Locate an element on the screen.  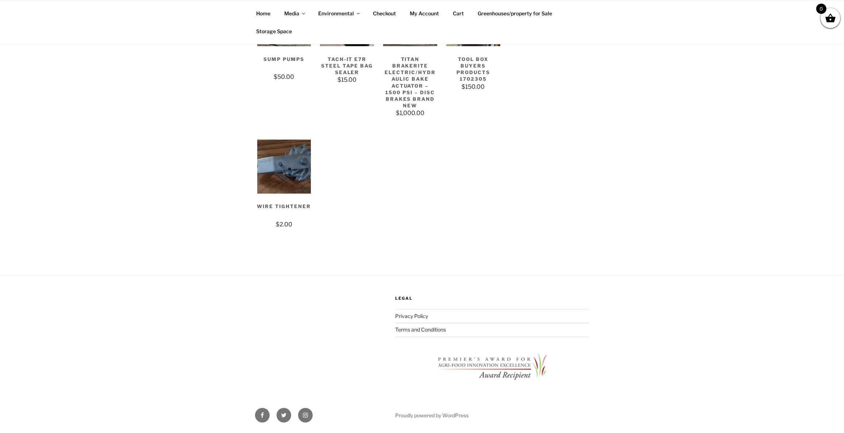
a: Checkout is located at coordinates (385, 13).